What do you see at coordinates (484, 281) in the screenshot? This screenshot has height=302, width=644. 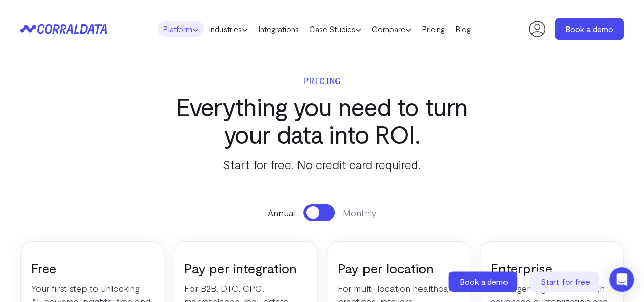 I see `span: Book a demo` at bounding box center [484, 281].